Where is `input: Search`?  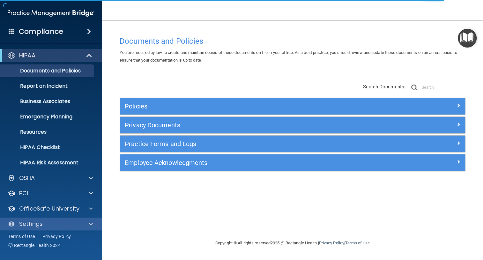 input: Search is located at coordinates (443, 87).